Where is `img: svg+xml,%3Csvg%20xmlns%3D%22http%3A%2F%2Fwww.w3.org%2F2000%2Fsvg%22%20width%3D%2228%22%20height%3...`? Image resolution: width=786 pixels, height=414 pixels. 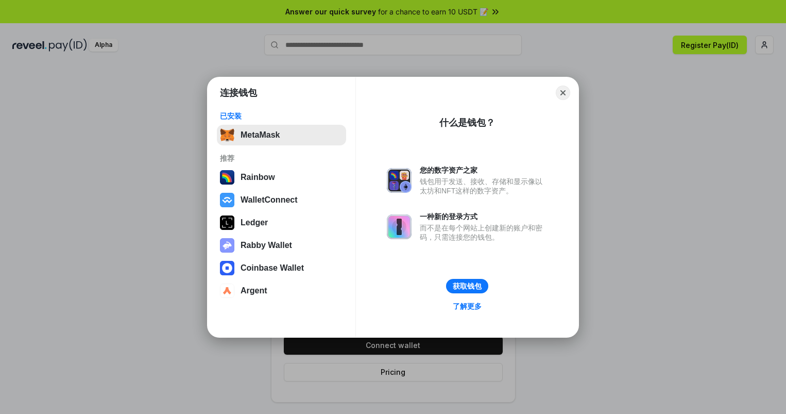 img: svg+xml,%3Csvg%20xmlns%3D%22http%3A%2F%2Fwww.w3.org%2F2000%2Fsvg%22%20width%3D%2228%22%20height%3... is located at coordinates (227, 223).